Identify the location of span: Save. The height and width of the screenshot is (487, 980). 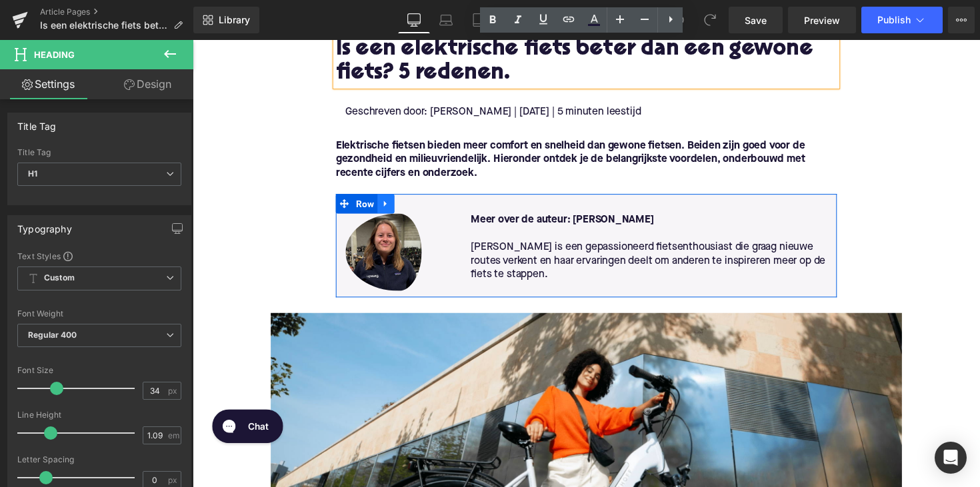
(756, 20).